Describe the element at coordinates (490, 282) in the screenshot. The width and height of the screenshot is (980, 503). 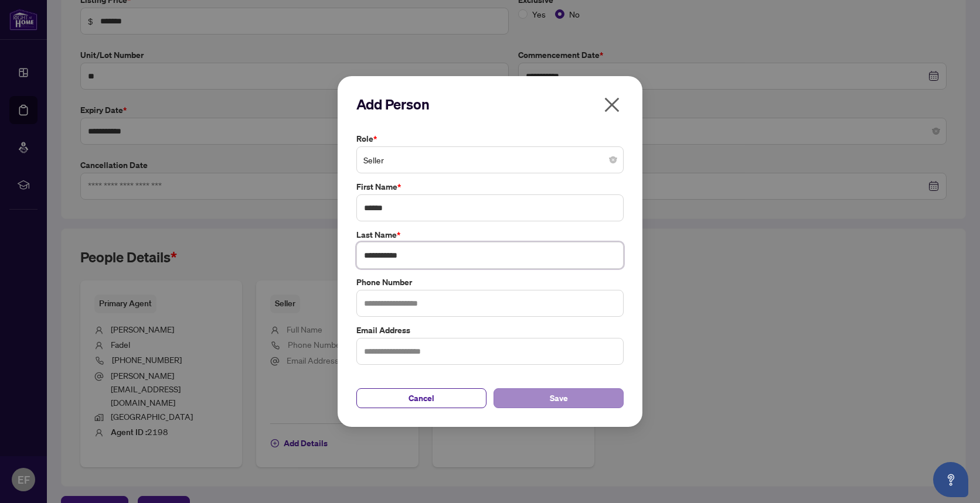
I see `label: Phone Number` at that location.